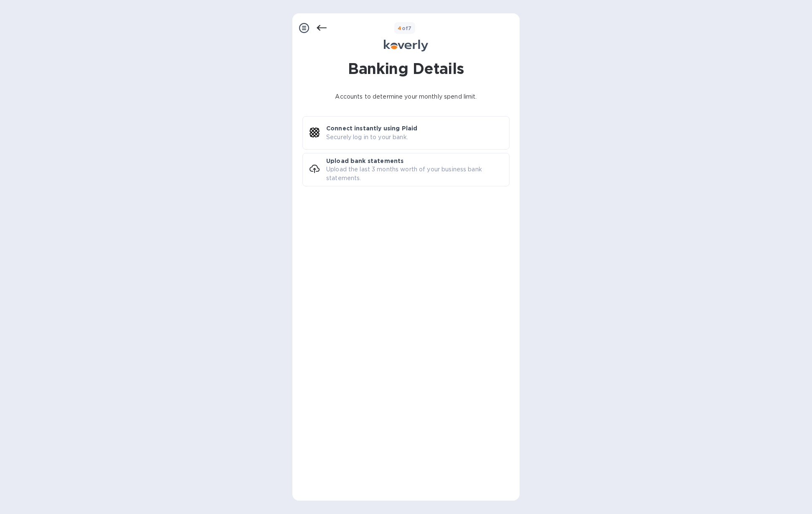  I want to click on p: Securely log in to your bank., so click(367, 137).